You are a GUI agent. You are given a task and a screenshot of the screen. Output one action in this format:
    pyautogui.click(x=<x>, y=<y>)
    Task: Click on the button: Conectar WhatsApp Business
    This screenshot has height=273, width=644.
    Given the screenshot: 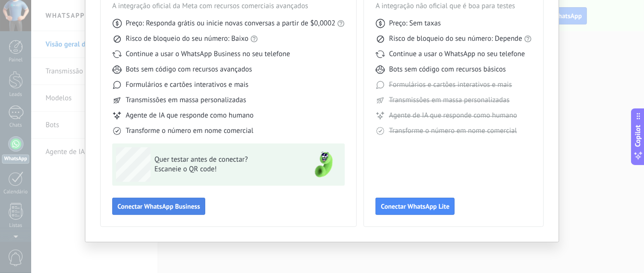 What is the action you would take?
    pyautogui.click(x=159, y=206)
    